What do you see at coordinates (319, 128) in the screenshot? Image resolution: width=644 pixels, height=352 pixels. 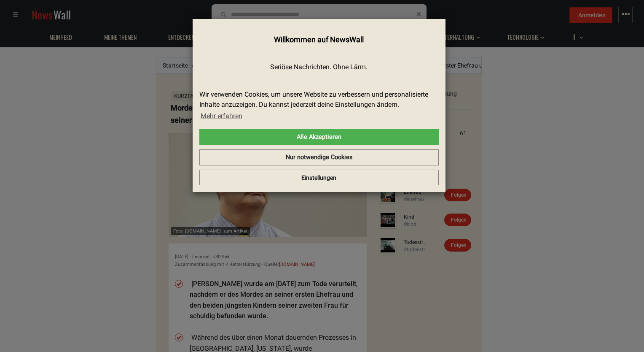 I see `div: cookieconsent` at bounding box center [319, 128].